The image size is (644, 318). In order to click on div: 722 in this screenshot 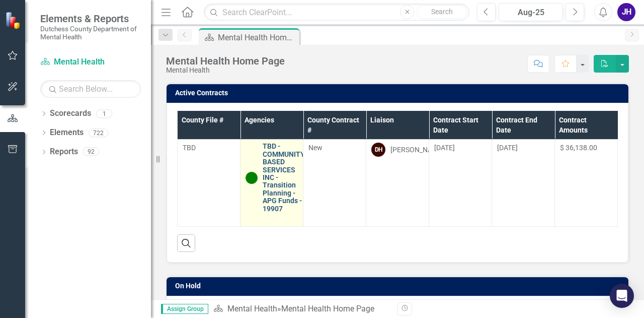, I will do `click(98, 133)`.